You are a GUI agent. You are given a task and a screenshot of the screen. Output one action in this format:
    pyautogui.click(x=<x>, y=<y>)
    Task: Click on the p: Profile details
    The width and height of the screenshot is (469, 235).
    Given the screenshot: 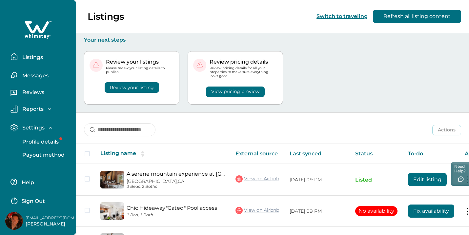 What is the action you would take?
    pyautogui.click(x=39, y=142)
    